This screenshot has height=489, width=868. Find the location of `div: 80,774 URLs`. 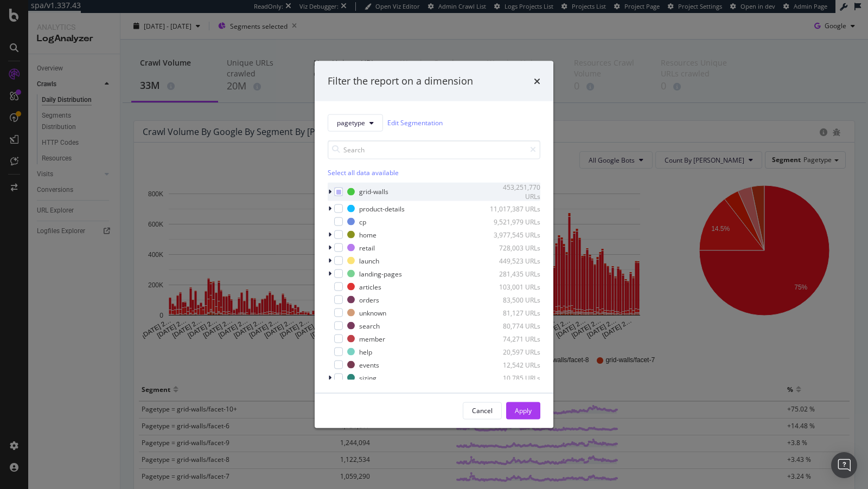

div: 80,774 URLs is located at coordinates (514, 325).